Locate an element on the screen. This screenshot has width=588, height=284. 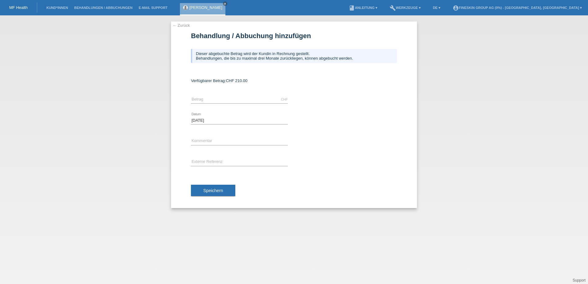
h1: Behandlung / Abbuchung hinzufügen is located at coordinates (294, 36).